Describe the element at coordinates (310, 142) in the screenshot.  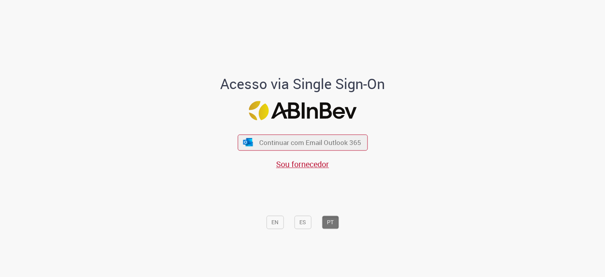
I see `span: Continuar com Email Outlook 365` at that location.